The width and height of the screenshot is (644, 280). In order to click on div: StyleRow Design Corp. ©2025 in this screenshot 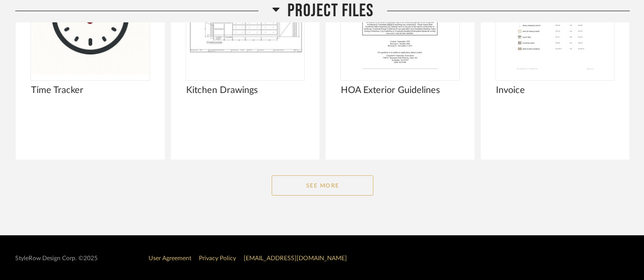, I will do `click(57, 258)`.